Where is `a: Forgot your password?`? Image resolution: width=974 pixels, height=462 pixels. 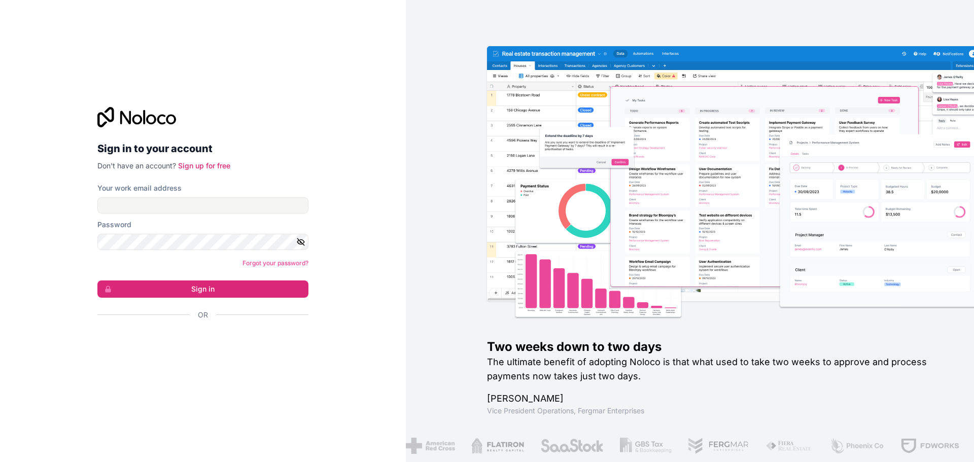
a: Forgot your password? is located at coordinates (275, 263).